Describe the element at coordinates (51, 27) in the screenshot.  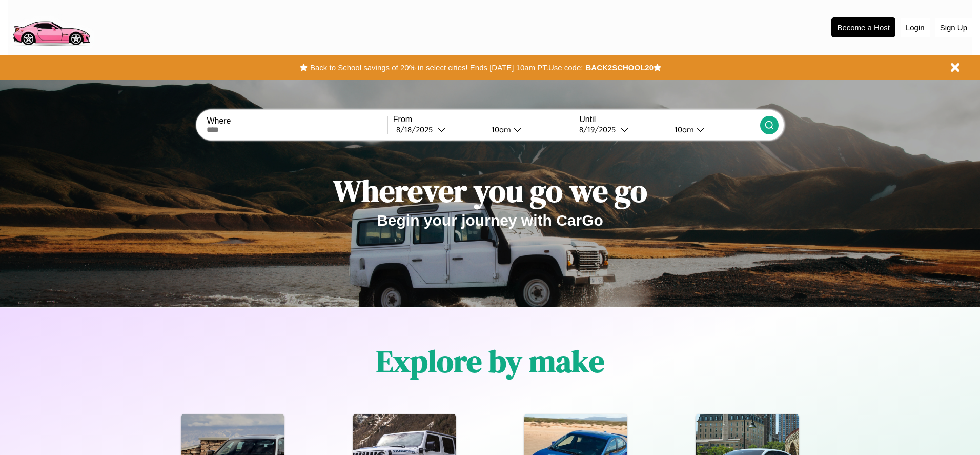
I see `img: logo` at that location.